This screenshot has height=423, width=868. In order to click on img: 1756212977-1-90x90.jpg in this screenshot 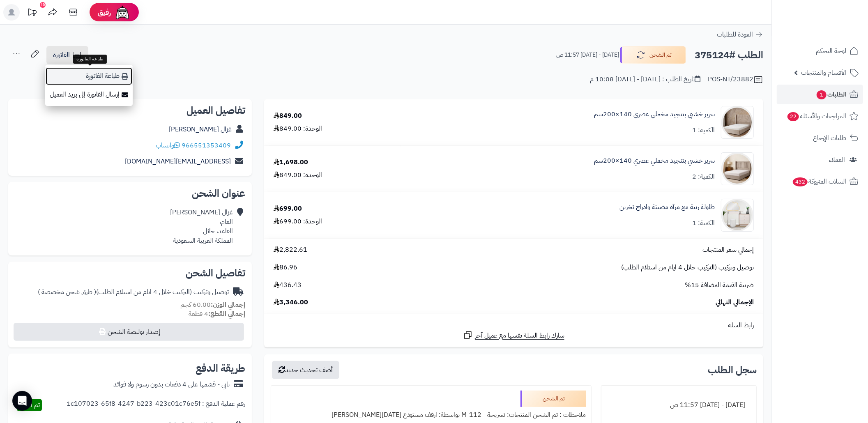, I will do `click(738, 123)`.